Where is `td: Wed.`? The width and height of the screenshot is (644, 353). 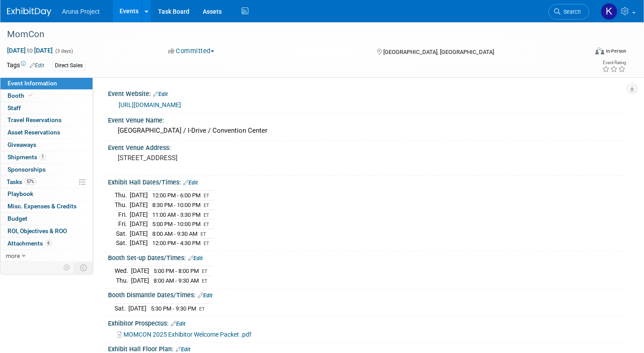 td: Wed. is located at coordinates (123, 271).